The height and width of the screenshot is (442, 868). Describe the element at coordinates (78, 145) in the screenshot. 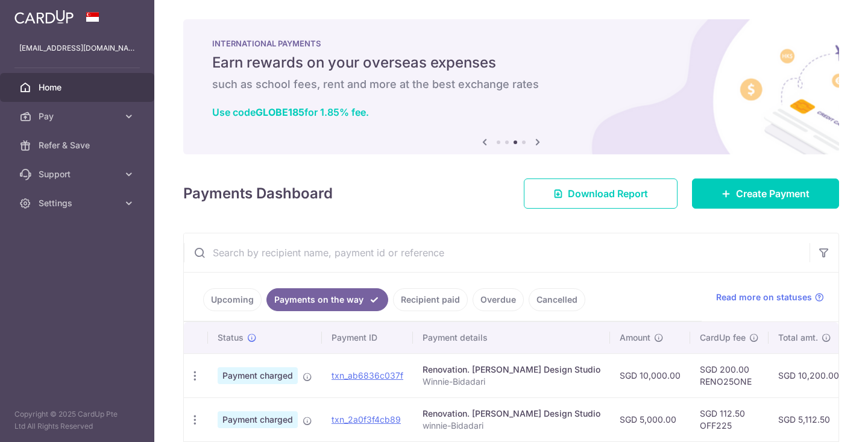

I see `span: Refer & Save` at that location.